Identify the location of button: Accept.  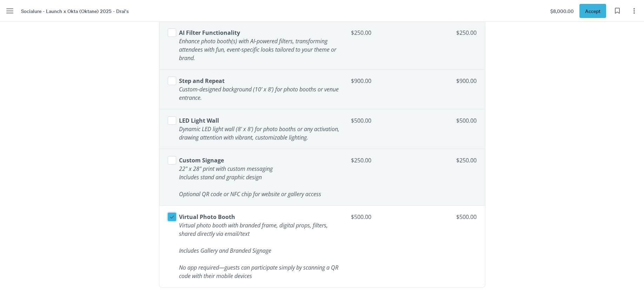
(593, 11).